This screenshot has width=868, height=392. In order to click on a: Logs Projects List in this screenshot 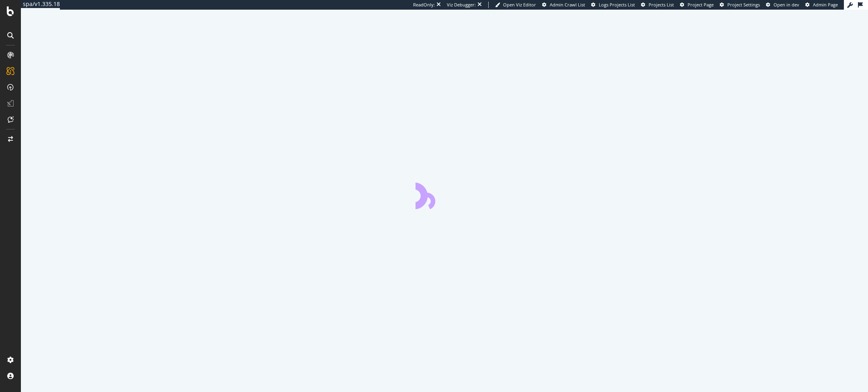, I will do `click(613, 5)`.